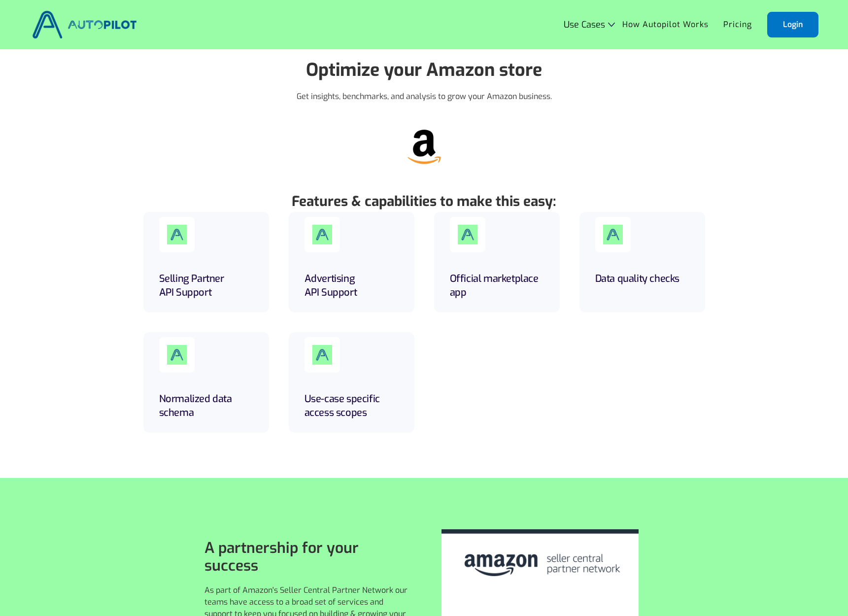 The height and width of the screenshot is (616, 848). I want to click on a: Login, so click(793, 25).